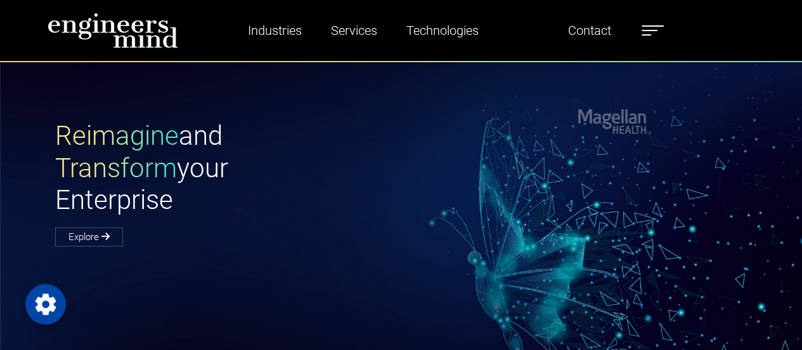 The width and height of the screenshot is (802, 350). I want to click on span: Reimagine, so click(117, 135).